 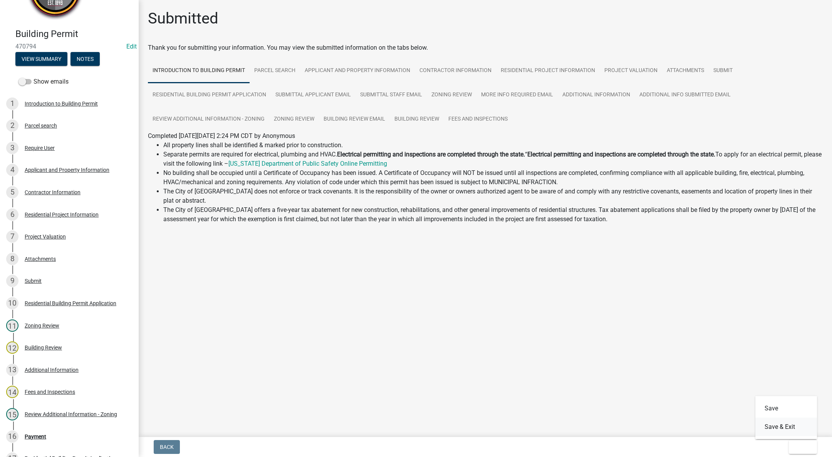 I want to click on a: Submittal Staff Email, so click(x=391, y=95).